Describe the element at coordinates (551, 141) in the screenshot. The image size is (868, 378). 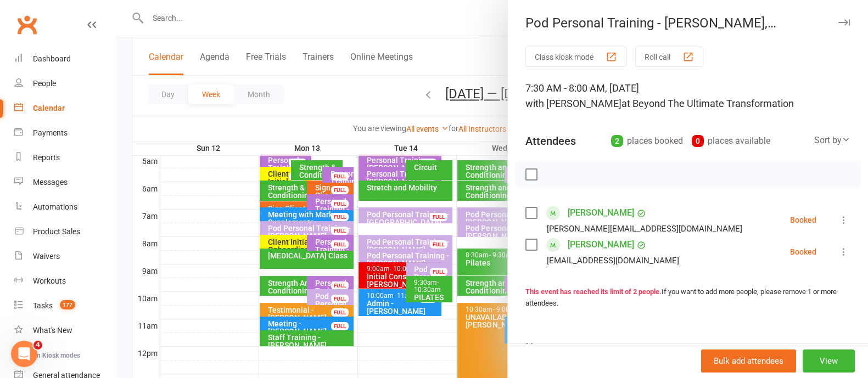
I see `div: Attendees` at that location.